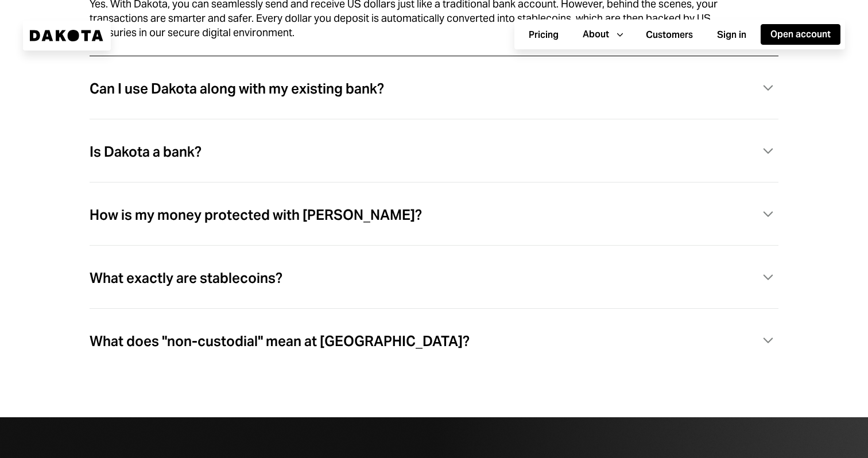 This screenshot has height=458, width=868. What do you see at coordinates (731, 34) in the screenshot?
I see `a: Sign in` at bounding box center [731, 34].